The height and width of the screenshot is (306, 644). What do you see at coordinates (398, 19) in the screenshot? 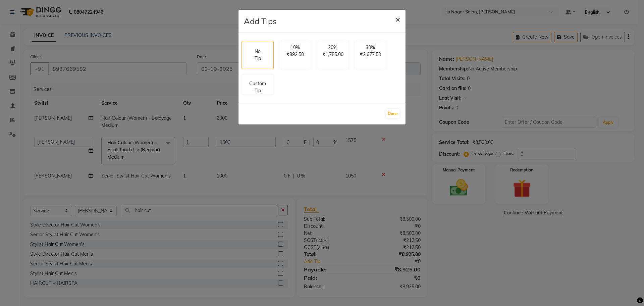
I see `button: Close` at bounding box center [398, 19].